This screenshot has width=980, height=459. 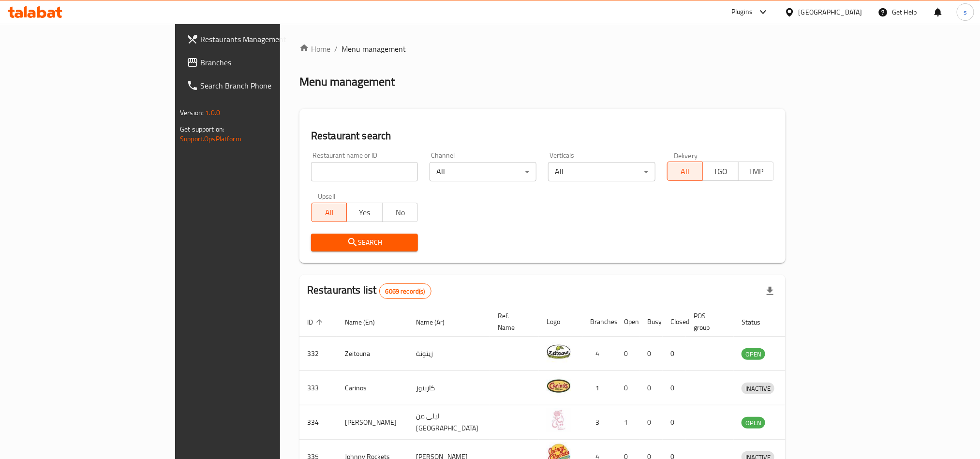 What do you see at coordinates (770, 291) in the screenshot?
I see `div: Export file` at bounding box center [770, 291].